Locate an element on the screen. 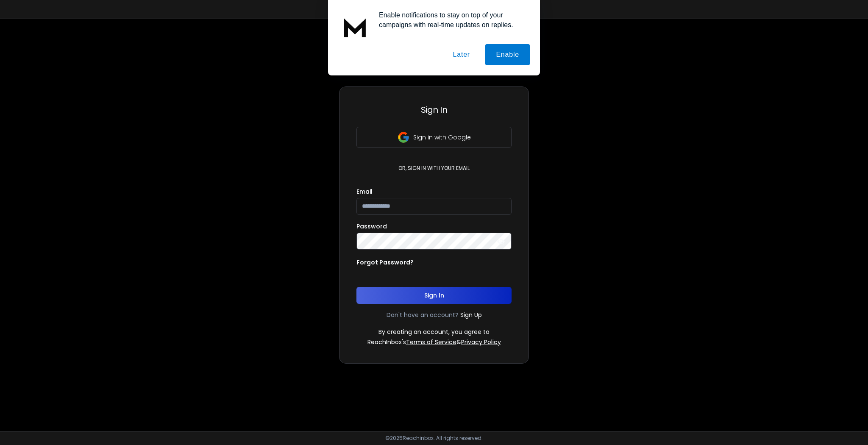 Image resolution: width=868 pixels, height=445 pixels. a: Privacy Policy is located at coordinates (481, 342).